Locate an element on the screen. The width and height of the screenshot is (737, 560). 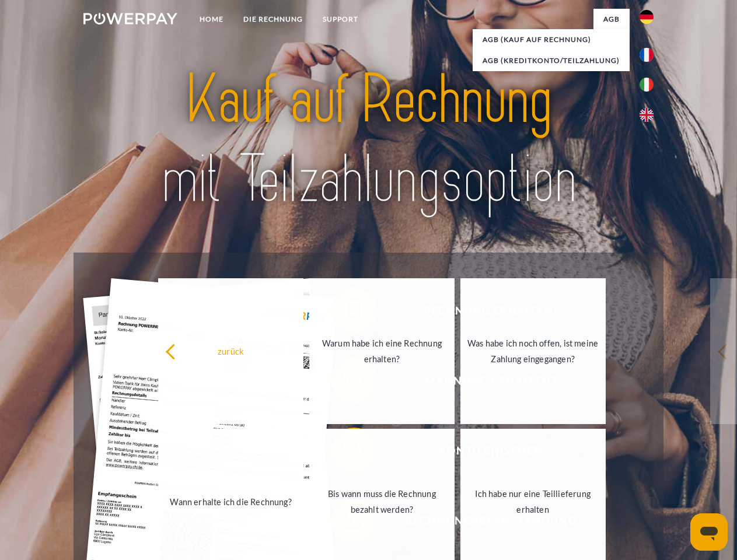
a: SUPPORT is located at coordinates (340, 19).